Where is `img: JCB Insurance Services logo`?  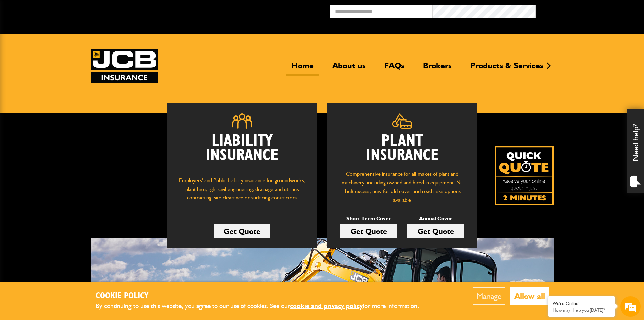
img: JCB Insurance Services logo is located at coordinates (125, 65).